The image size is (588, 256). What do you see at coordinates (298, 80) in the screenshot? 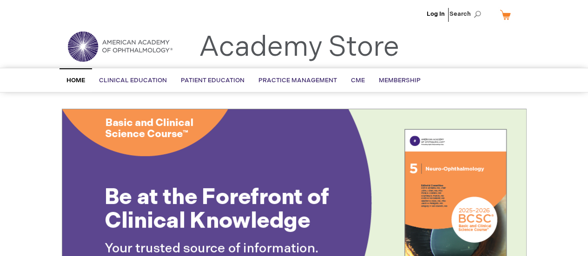
I see `span: Practice Management` at bounding box center [298, 80].